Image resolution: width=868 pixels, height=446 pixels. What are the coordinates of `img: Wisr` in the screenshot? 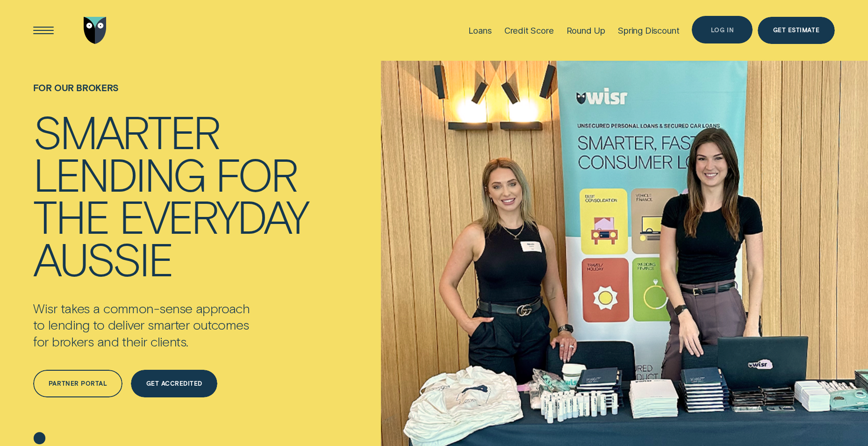 It's located at (95, 30).